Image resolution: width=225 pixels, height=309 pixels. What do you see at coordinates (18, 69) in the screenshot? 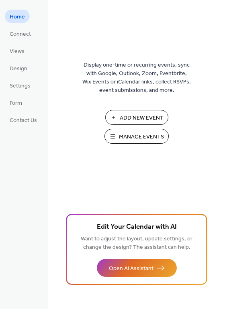
I see `span: Design` at bounding box center [18, 69].